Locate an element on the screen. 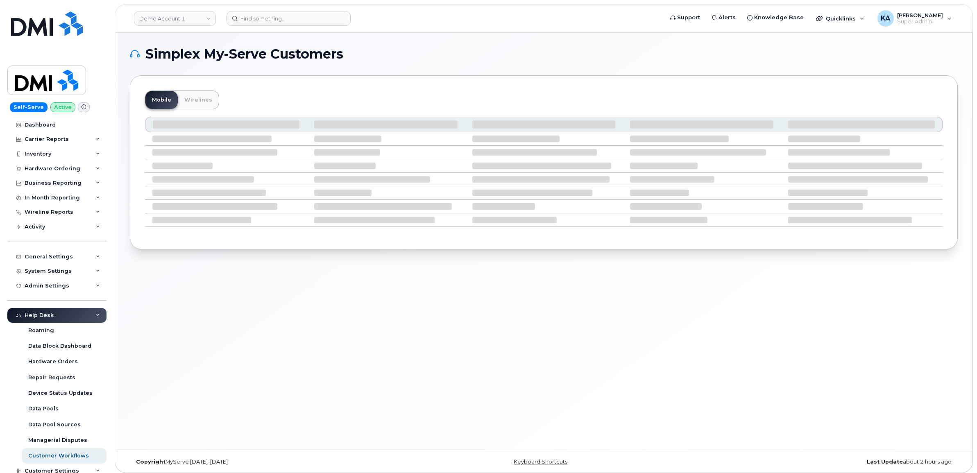  span: Simplex My-Serve Customers is located at coordinates (244, 54).